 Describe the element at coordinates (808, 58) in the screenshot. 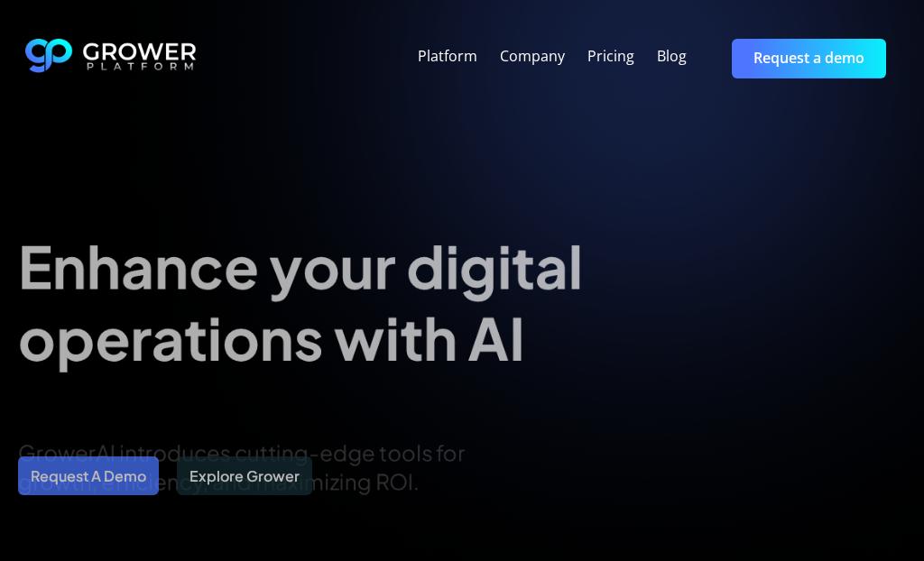

I see `a: Request a demo` at that location.